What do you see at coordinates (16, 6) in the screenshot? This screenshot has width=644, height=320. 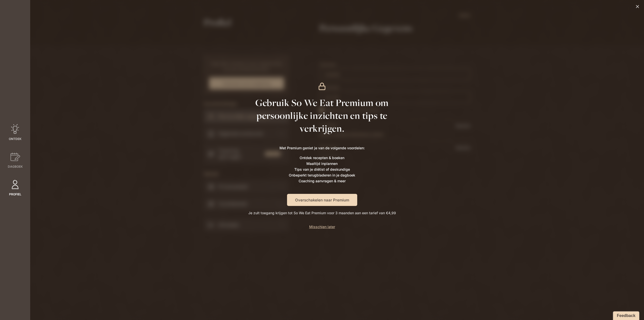 I see `button: Feedback` at bounding box center [16, 6].